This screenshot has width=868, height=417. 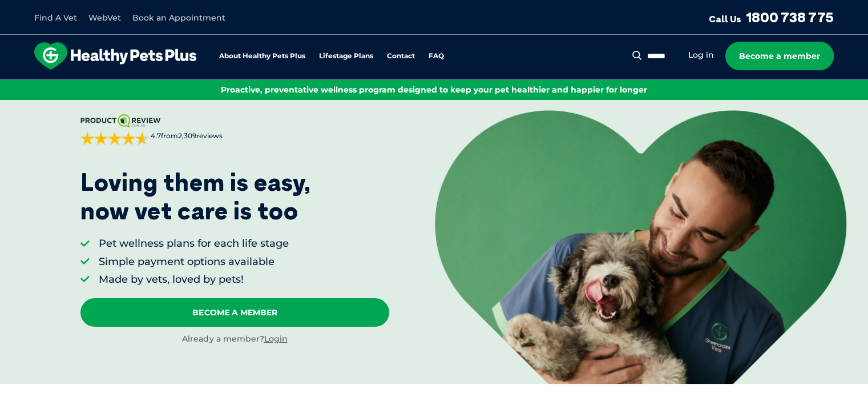 I want to click on li: Simple payment options available, so click(x=194, y=261).